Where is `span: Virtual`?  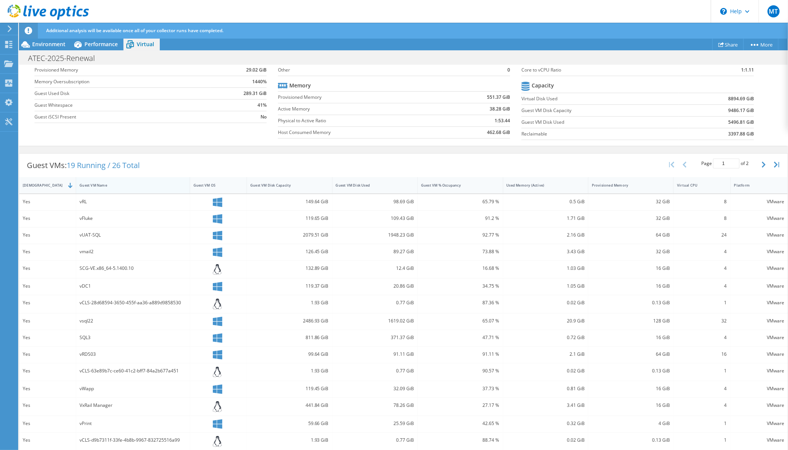
span: Virtual is located at coordinates (145, 44).